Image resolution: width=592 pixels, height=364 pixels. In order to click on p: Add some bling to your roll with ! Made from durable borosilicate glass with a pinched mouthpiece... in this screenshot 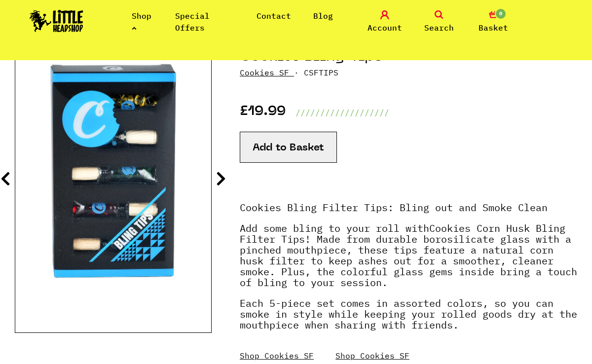, I will do `click(408, 260)`.